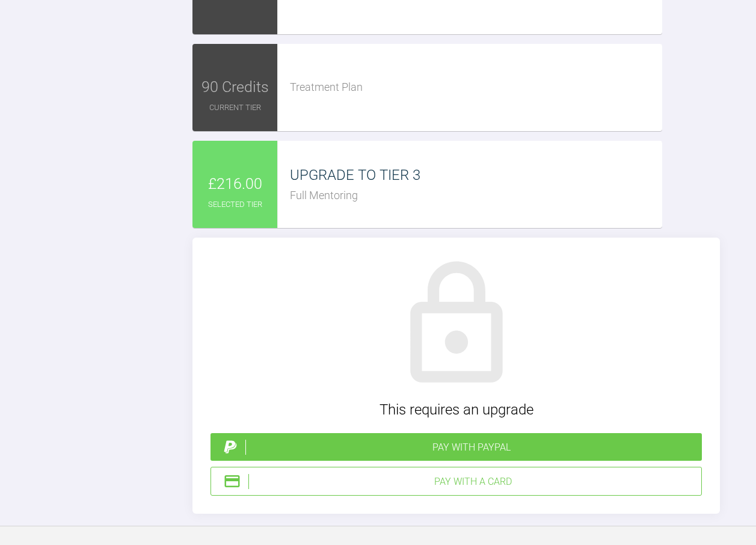 This screenshot has width=756, height=545. I want to click on span: 90 Credits, so click(235, 87).